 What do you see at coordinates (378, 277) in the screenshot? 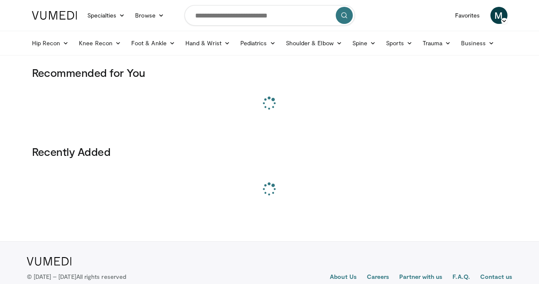
I see `a: Careers` at bounding box center [378, 277].